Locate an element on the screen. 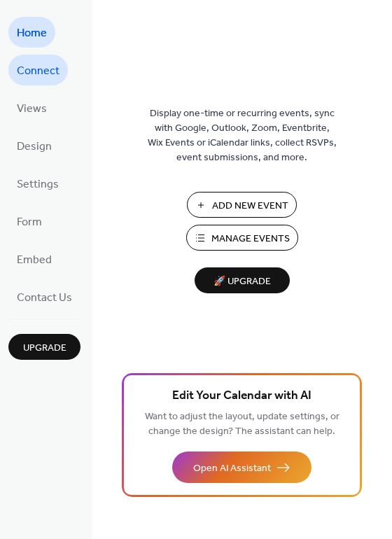  span: Connect is located at coordinates (38, 71).